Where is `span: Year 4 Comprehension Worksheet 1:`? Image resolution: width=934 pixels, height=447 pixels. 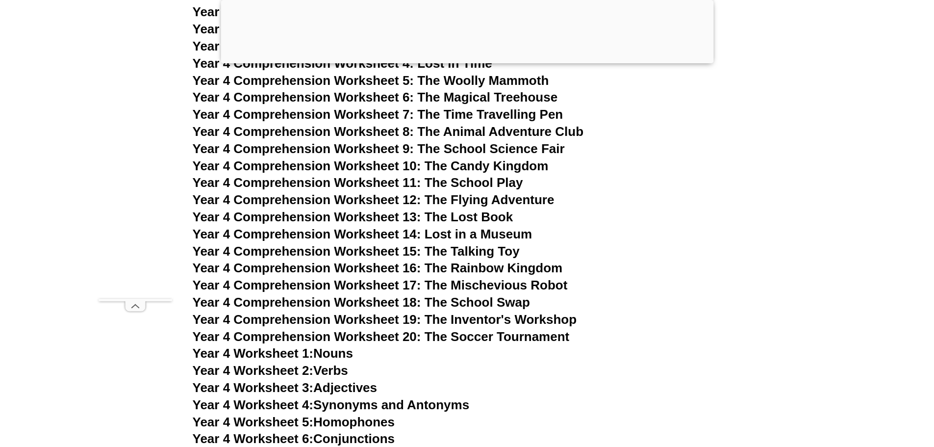
span: Year 4 Comprehension Worksheet 1: is located at coordinates (303, 12).